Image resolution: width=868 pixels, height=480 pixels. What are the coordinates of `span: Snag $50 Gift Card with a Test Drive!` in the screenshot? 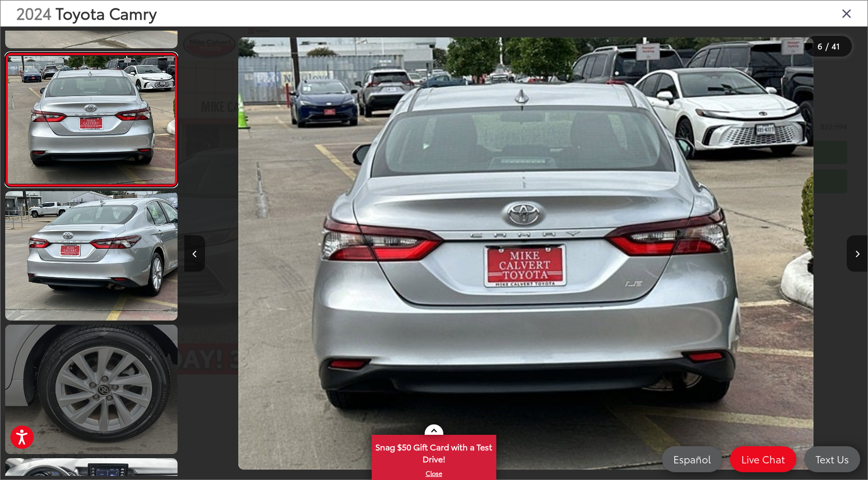 It's located at (434, 452).